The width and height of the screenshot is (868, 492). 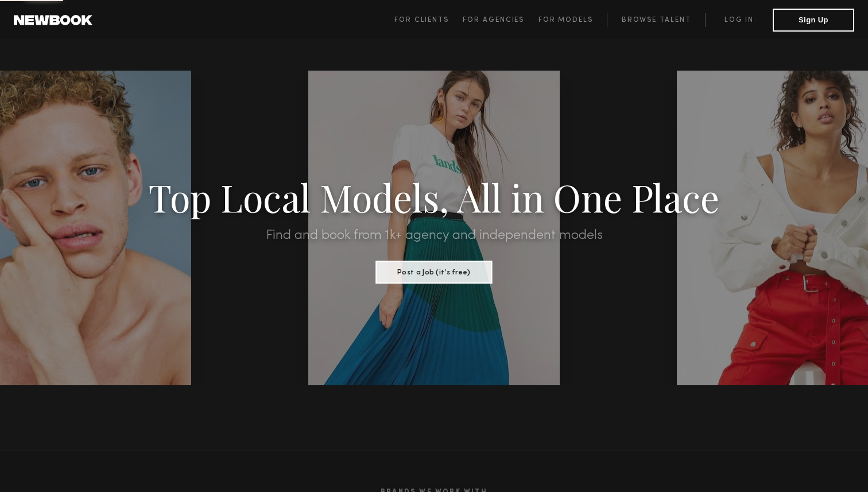 What do you see at coordinates (434, 197) in the screenshot?
I see `h1: Top Local Models, All in One Place` at bounding box center [434, 197].